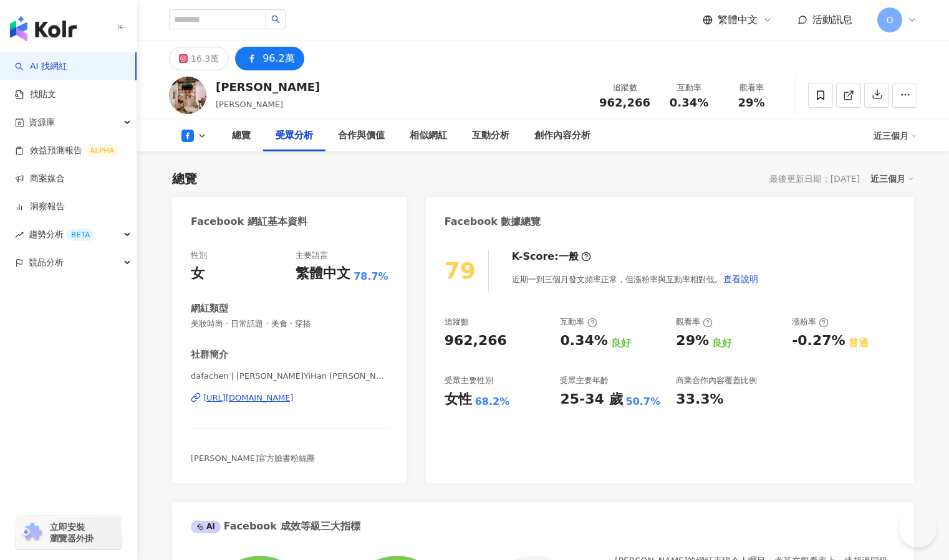 The image size is (949, 560). What do you see at coordinates (210, 355) in the screenshot?
I see `div: 社群簡介` at bounding box center [210, 355].